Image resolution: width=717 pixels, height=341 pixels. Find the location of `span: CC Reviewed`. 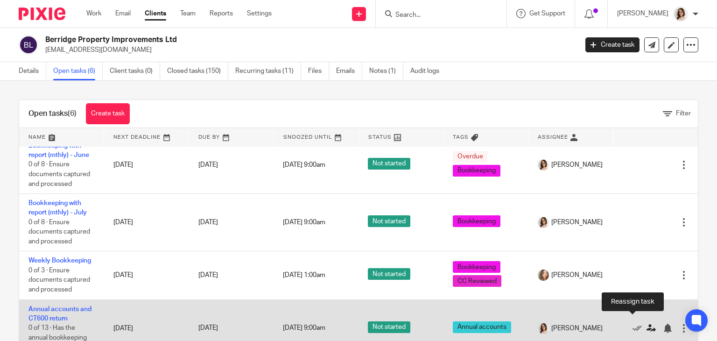

span: CC Reviewed is located at coordinates (477, 281).